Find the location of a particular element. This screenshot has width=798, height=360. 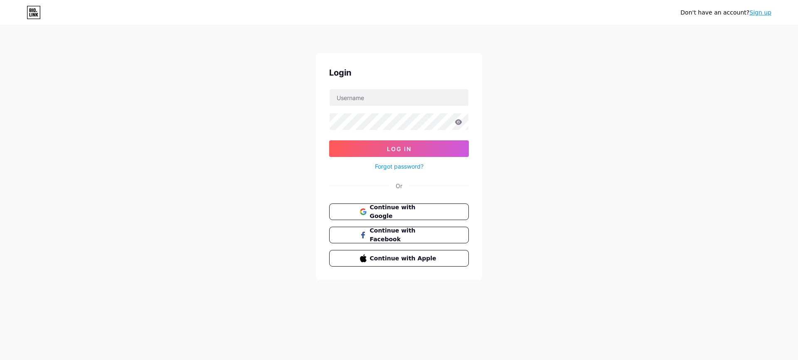

a: Continue with Facebook is located at coordinates (399, 235).